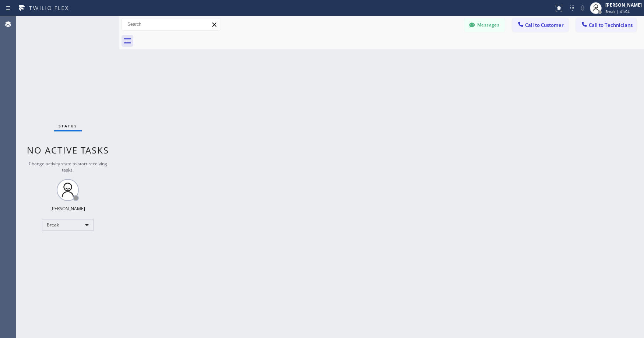 This screenshot has width=644, height=338. Describe the element at coordinates (68, 167) in the screenshot. I see `span: Change activity state to start receiving tasks.` at that location.